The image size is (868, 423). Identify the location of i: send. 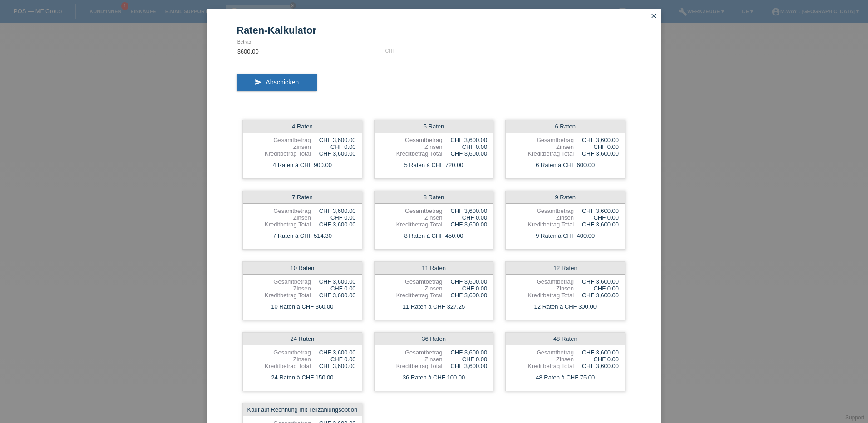
(258, 82).